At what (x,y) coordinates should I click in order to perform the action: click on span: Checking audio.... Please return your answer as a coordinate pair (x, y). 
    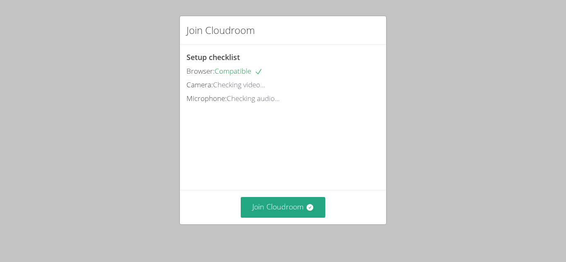
    Looking at the image, I should click on (253, 98).